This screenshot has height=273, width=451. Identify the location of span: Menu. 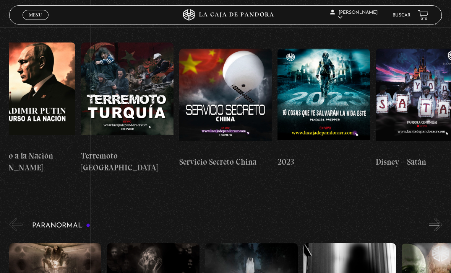
(35, 15).